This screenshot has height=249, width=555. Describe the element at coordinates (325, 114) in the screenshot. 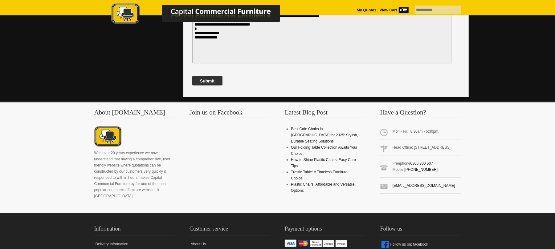

I see `h3: Latest Blog Post` at that location.